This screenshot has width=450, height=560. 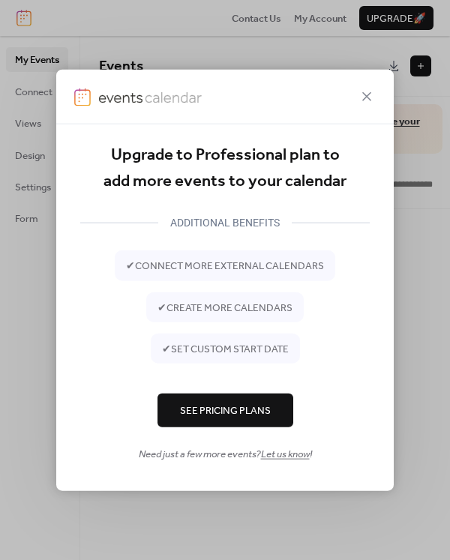 What do you see at coordinates (225, 410) in the screenshot?
I see `button: See Pricing Plans` at bounding box center [225, 410].